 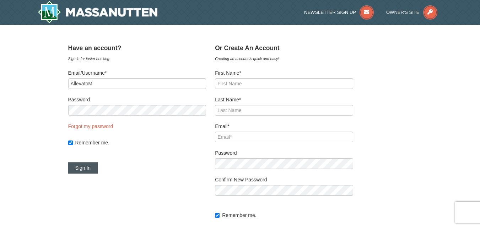 What do you see at coordinates (137, 73) in the screenshot?
I see `label: Email/Username*` at bounding box center [137, 73].